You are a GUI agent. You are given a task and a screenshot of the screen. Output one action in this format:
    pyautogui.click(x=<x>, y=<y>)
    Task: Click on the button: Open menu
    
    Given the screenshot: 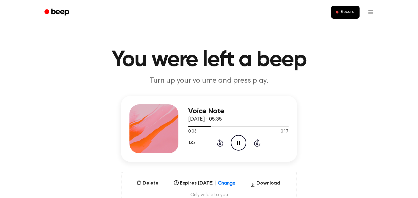 What is the action you would take?
    pyautogui.click(x=370, y=12)
    